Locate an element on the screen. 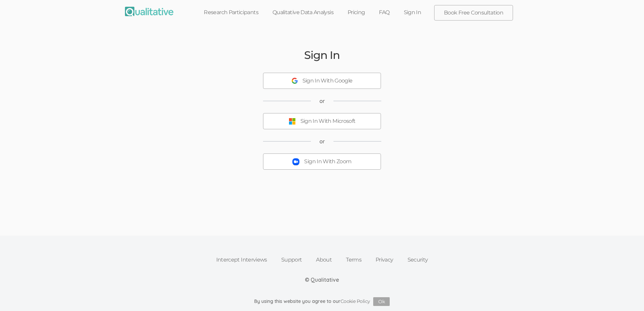 Image resolution: width=644 pixels, height=311 pixels. div: Sign In With Microsoft is located at coordinates (328, 121).